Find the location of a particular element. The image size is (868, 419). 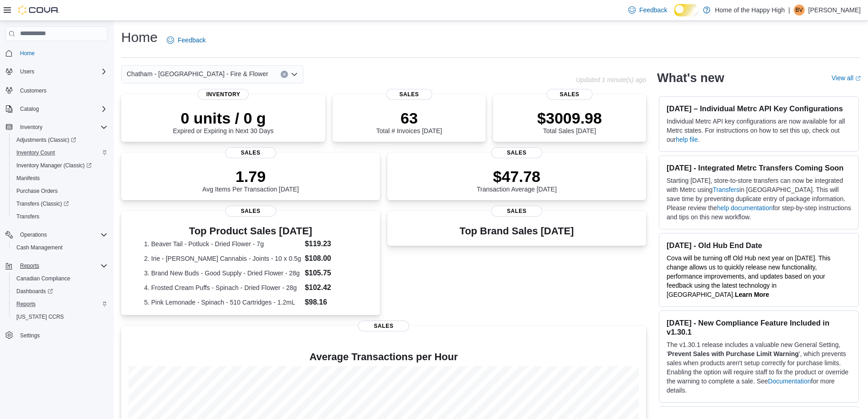

span: Adjustments (Classic) is located at coordinates (60, 140).